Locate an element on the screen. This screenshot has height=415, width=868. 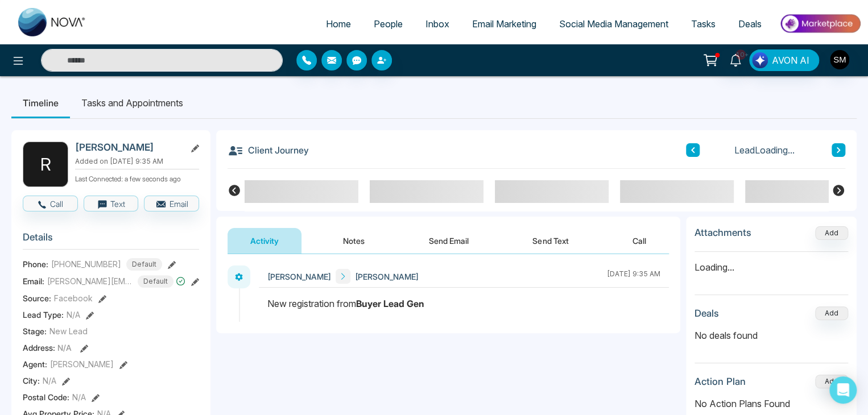
a: Social Media Management is located at coordinates (614, 24).